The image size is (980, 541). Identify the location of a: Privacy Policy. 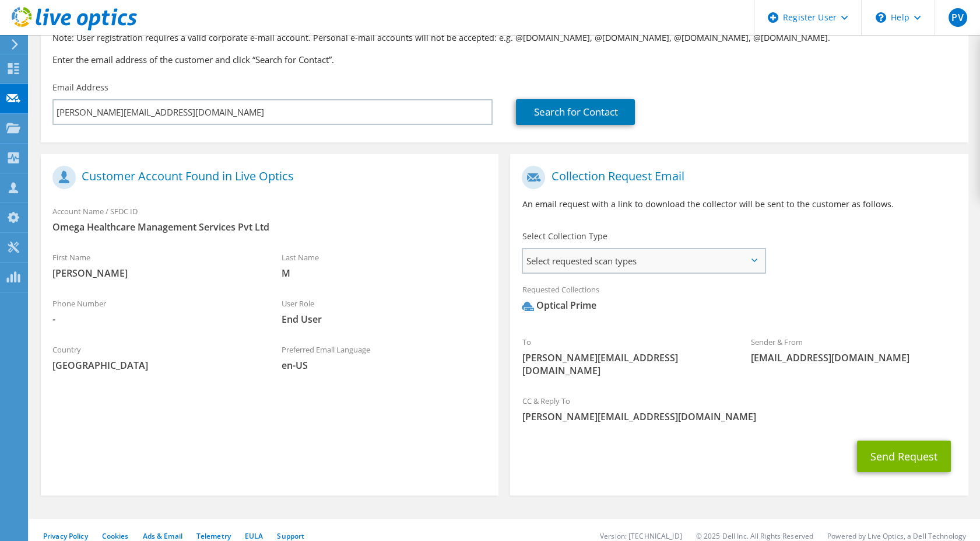
(65, 535).